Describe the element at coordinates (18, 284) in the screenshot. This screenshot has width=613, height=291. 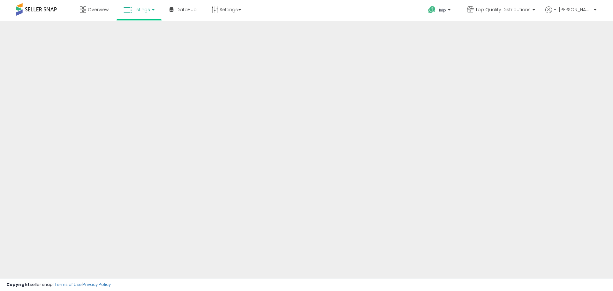
I see `strong: Copyright` at that location.